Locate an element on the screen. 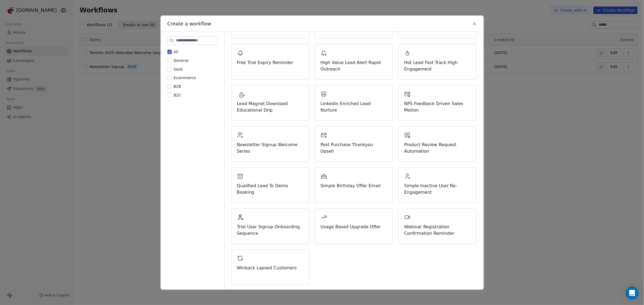  span: Webinar Registration Confirmation Reminder is located at coordinates (437, 230).